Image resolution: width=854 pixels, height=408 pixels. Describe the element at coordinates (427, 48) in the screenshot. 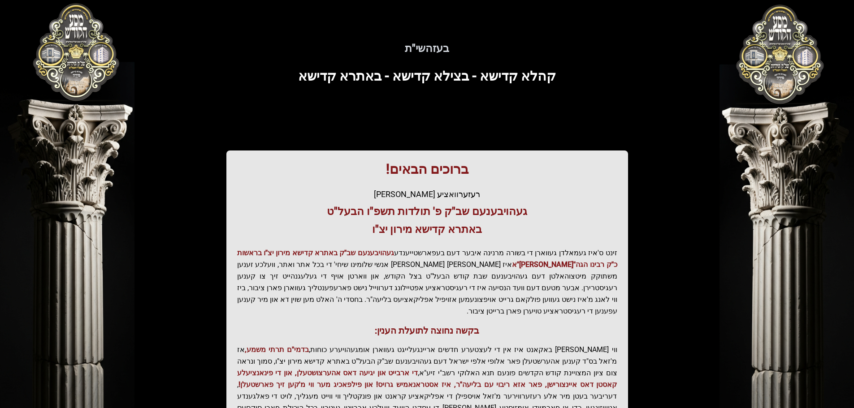

I see `h5: בעזהשי"ת` at that location.